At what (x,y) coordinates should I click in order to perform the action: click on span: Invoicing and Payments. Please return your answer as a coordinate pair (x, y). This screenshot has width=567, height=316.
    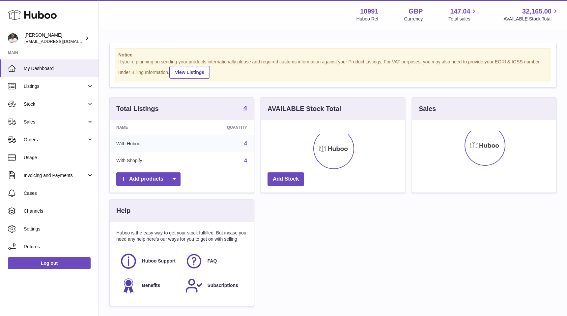
    Looking at the image, I should click on (55, 175).